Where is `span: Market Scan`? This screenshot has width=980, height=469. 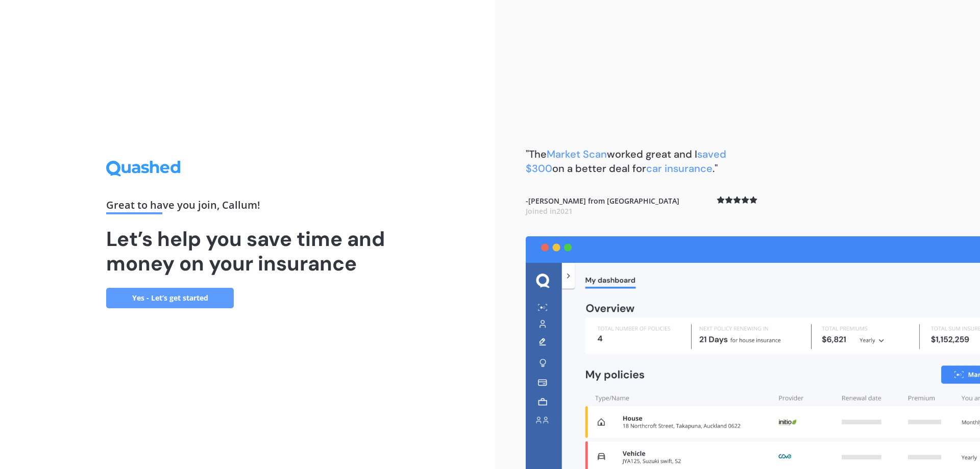 span: Market Scan is located at coordinates (577, 154).